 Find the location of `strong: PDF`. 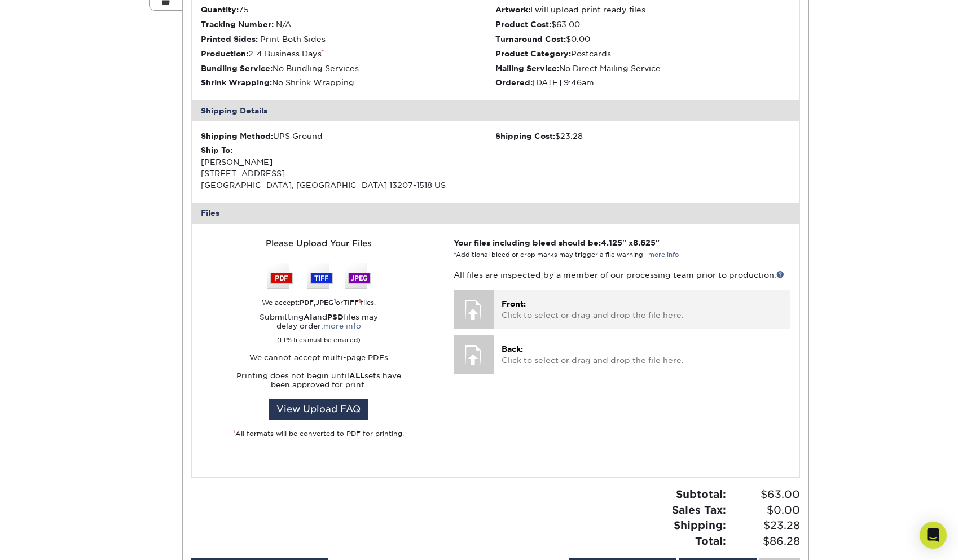

strong: PDF is located at coordinates (307, 303).